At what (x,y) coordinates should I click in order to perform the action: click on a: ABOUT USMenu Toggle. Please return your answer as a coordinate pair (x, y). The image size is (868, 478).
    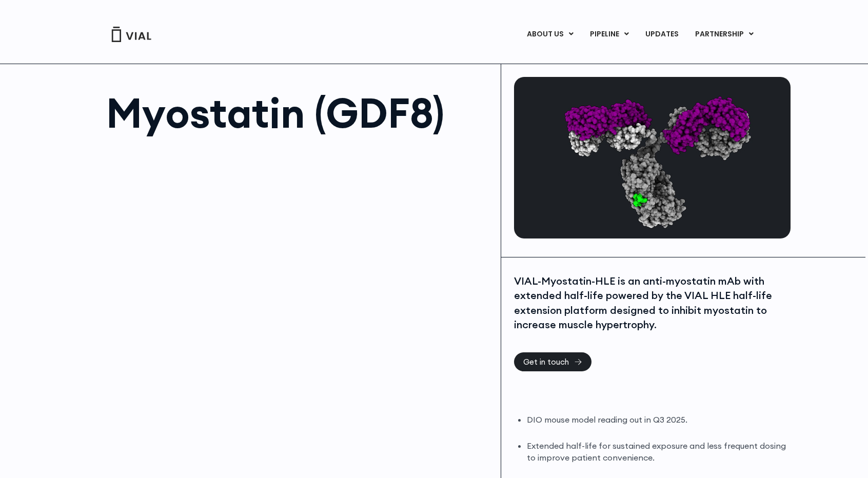
    Looking at the image, I should click on (550, 34).